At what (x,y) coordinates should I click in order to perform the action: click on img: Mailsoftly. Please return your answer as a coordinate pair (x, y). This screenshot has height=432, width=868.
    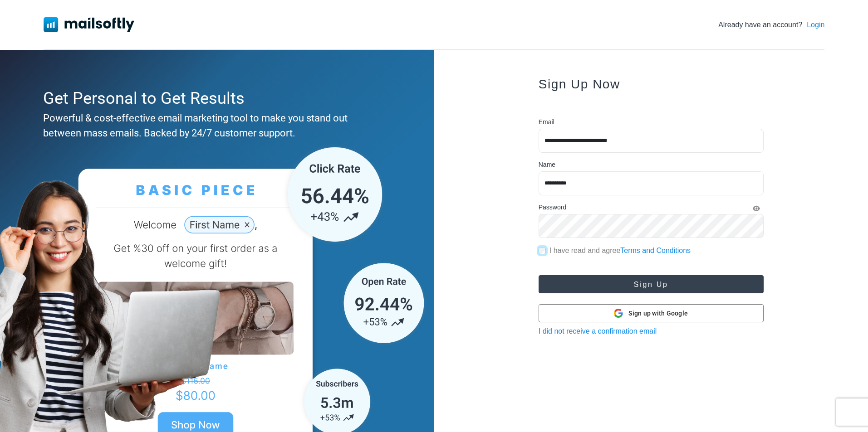
    Looking at the image, I should click on (89, 25).